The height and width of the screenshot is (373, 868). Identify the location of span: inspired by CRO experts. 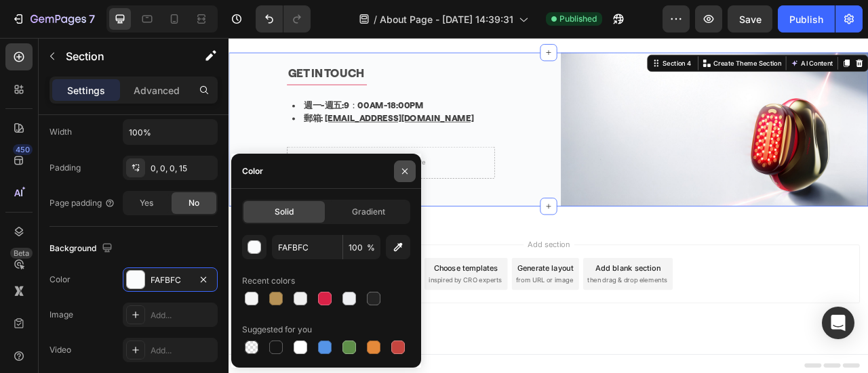
(300, 308).